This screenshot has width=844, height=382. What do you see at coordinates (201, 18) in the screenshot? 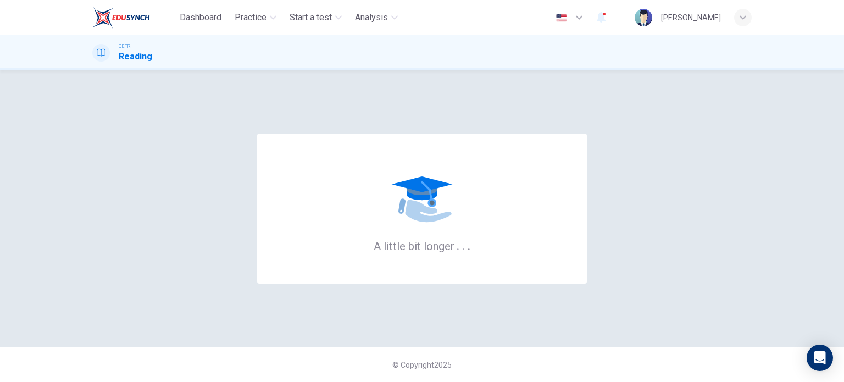
I see `button: Dashboard` at bounding box center [201, 18].